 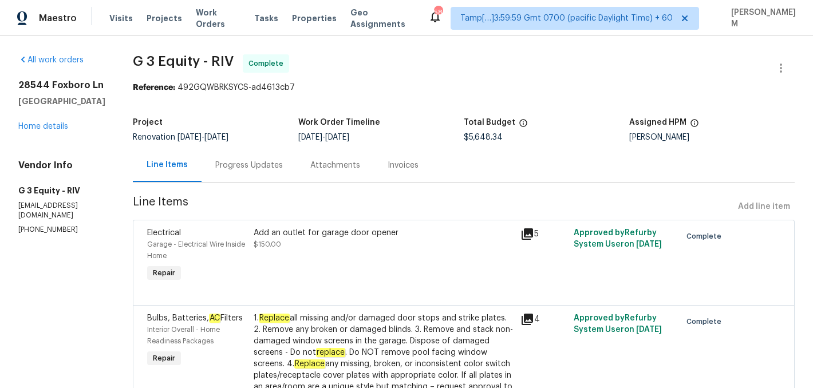 What do you see at coordinates (543, 234) in the screenshot?
I see `div: 5` at bounding box center [543, 234].